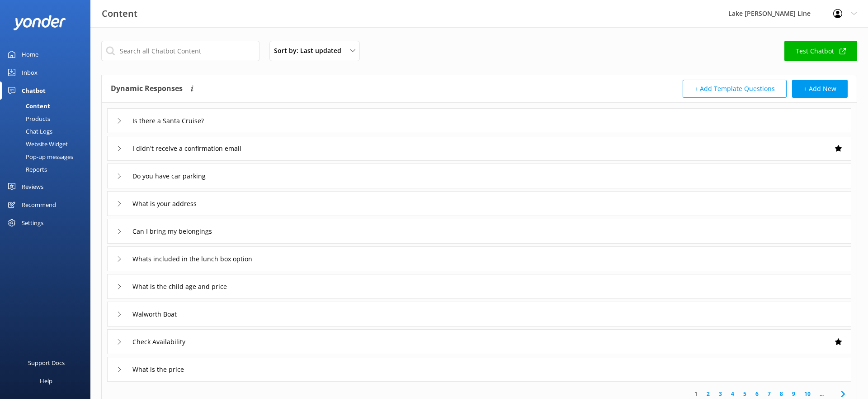 The height and width of the screenshot is (399, 868). I want to click on div: Reviews, so click(33, 186).